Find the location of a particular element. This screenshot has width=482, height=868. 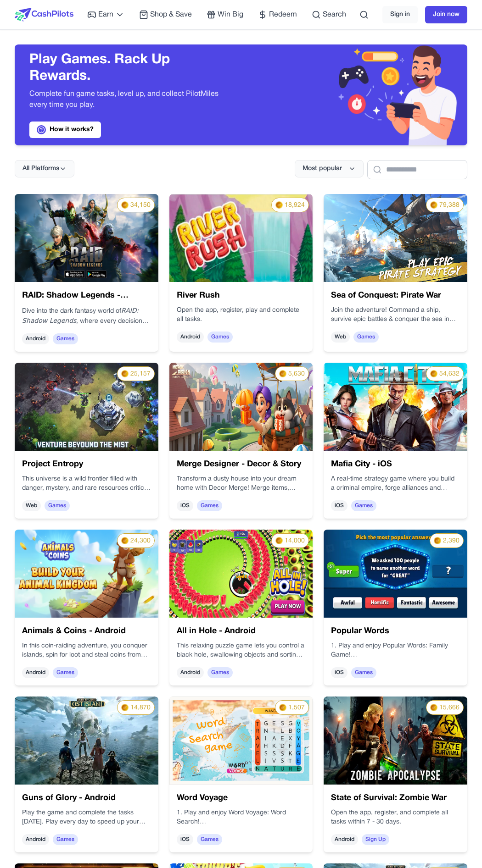

span: Redeem is located at coordinates (282, 15).